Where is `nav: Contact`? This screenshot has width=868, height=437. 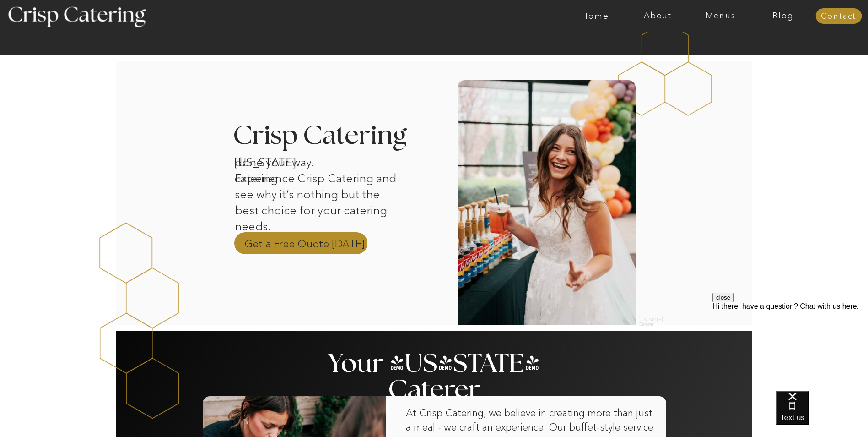
nav: Contact is located at coordinates (838, 17).